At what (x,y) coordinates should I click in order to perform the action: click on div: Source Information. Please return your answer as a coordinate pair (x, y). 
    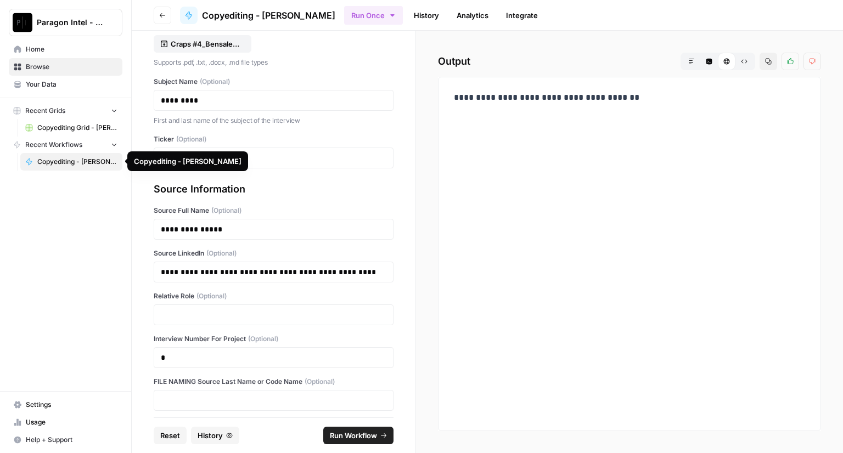
    Looking at the image, I should click on (273, 189).